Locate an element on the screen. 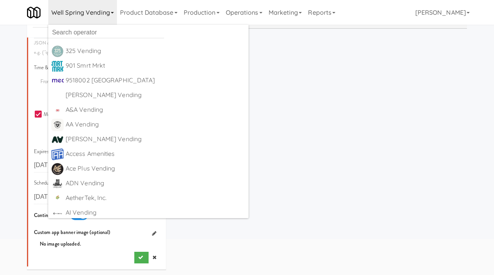 This screenshot has height=275, width=494. img: ck9lluqwz49r4slbytpm.png is located at coordinates (58, 213).